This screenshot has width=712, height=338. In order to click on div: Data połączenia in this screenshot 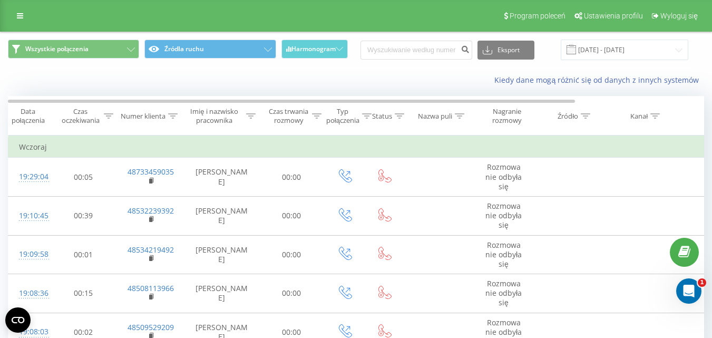, I will do `click(28, 116)`.